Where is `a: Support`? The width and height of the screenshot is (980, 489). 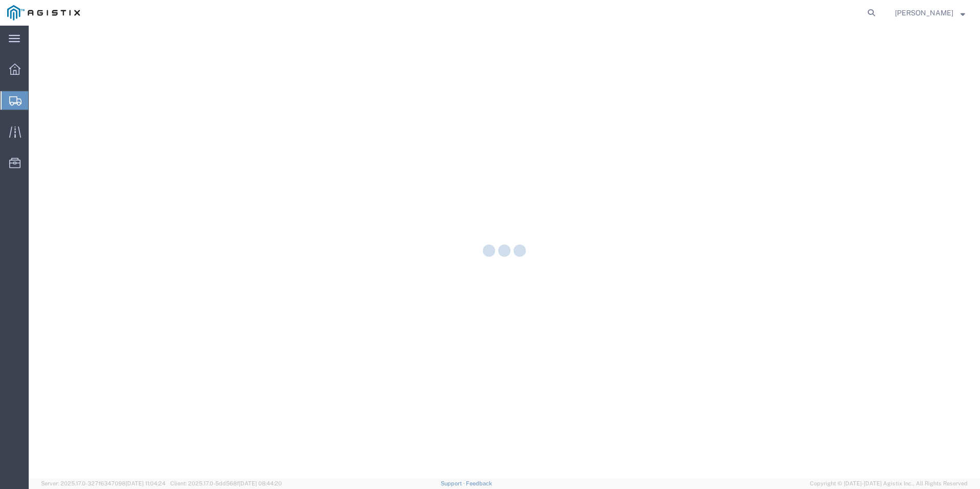
a: Support is located at coordinates (453, 484).